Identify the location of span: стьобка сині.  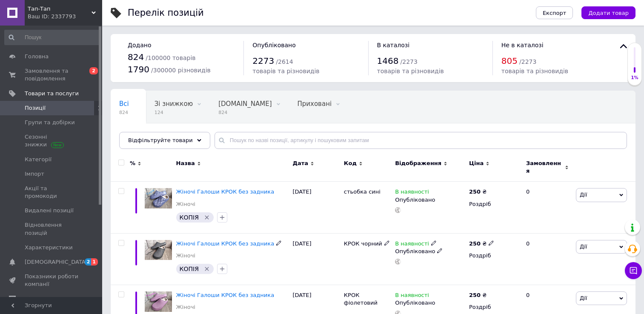
(362, 192).